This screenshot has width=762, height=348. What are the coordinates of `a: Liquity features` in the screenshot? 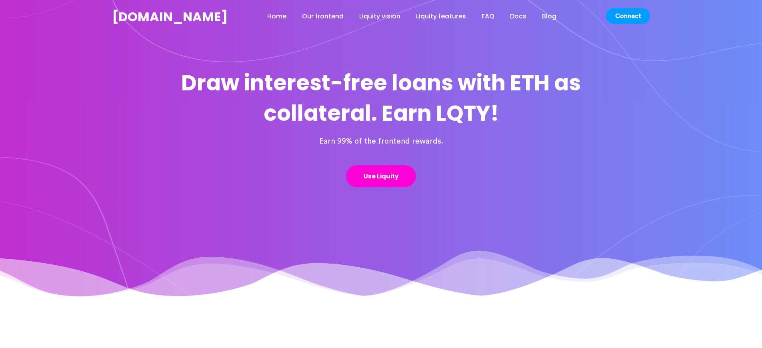 It's located at (441, 16).